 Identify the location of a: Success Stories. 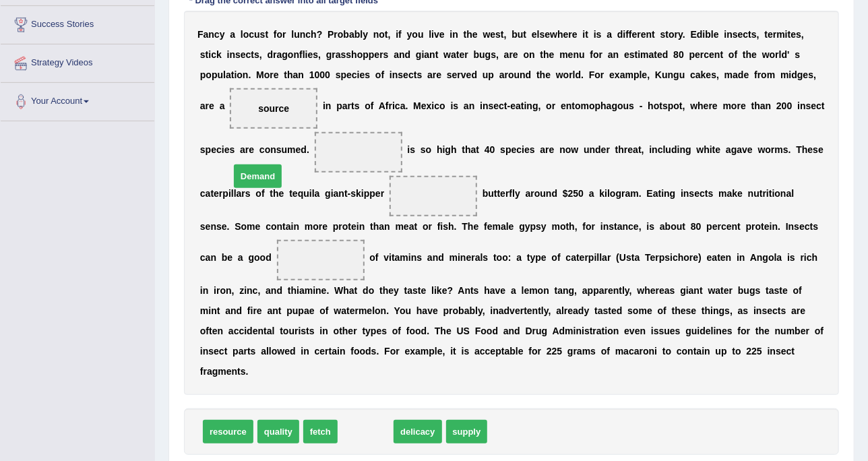
(77, 23).